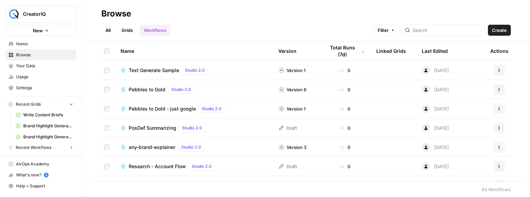 The width and height of the screenshot is (530, 197). Describe the element at coordinates (157, 166) in the screenshot. I see `span: Research - Account Flow` at that location.